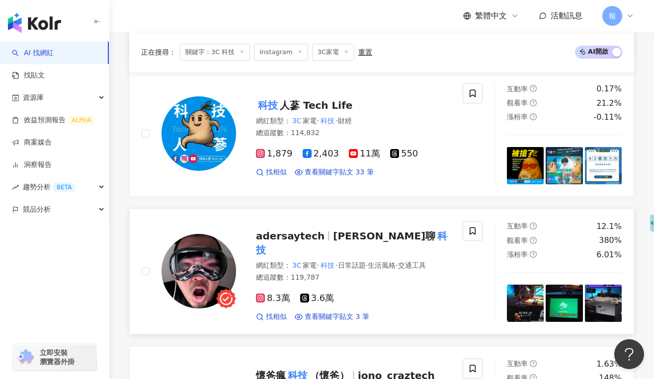 This screenshot has width=654, height=379. I want to click on span: 報, so click(612, 16).